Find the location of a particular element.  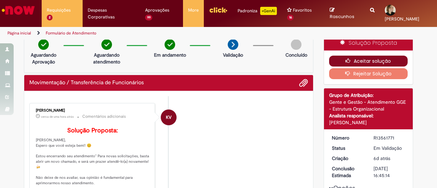

span: 16 is located at coordinates (291, 17).